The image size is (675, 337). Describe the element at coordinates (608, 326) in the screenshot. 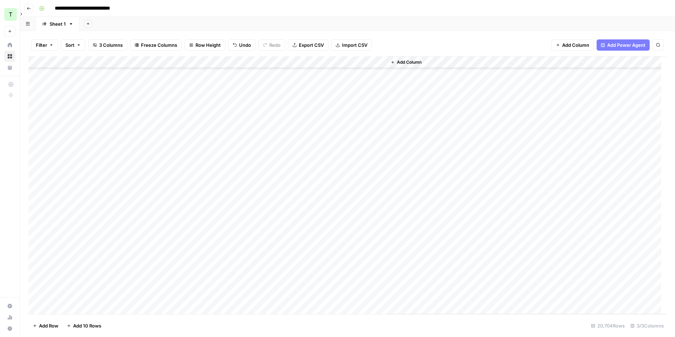

I see `div: 20,704 Rows` at that location.